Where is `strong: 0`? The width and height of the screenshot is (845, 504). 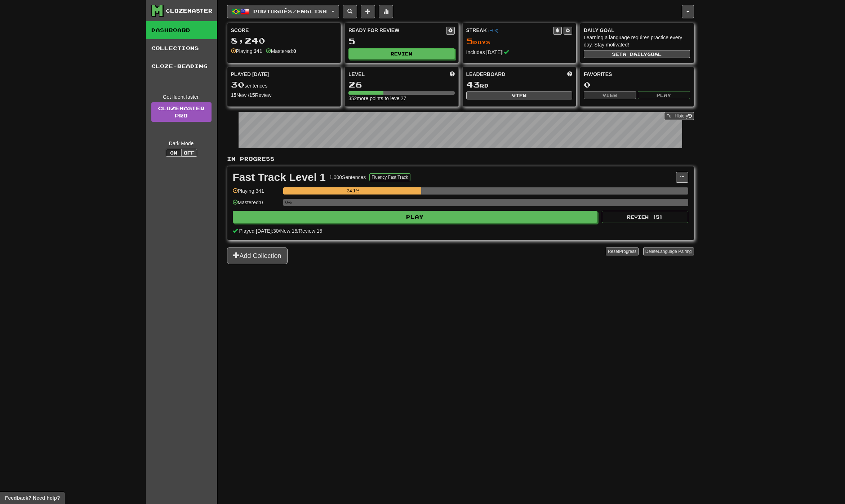 strong: 0 is located at coordinates (295, 51).